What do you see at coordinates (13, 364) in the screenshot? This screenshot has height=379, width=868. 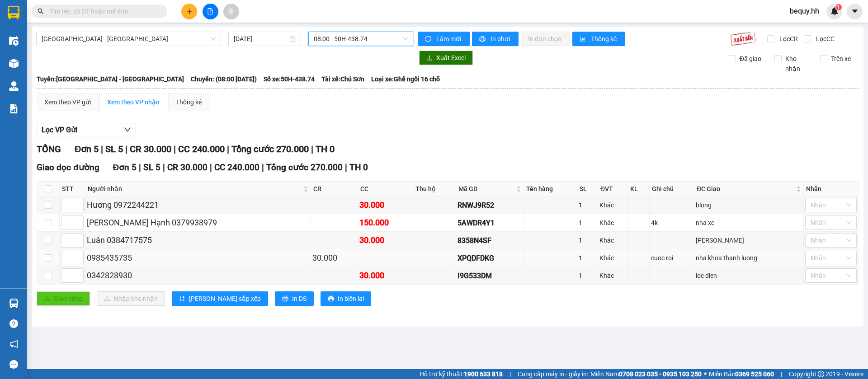 I see `span: message` at bounding box center [13, 364].